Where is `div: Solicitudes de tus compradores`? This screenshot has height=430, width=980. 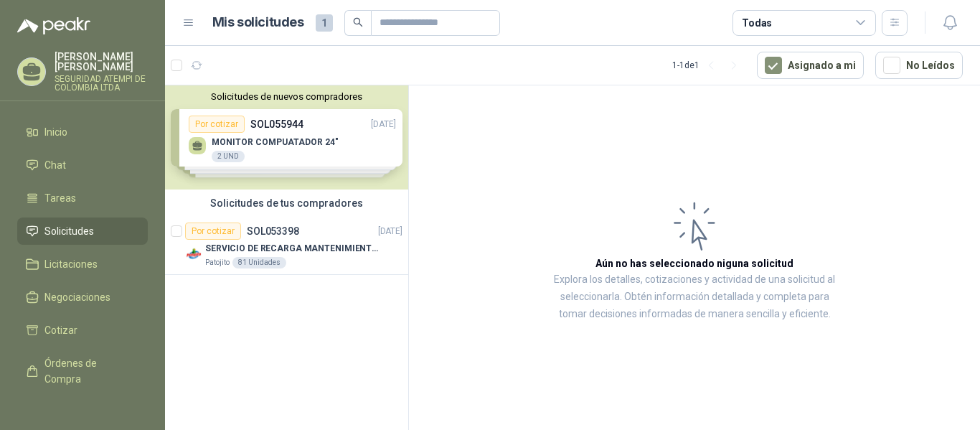 div: Solicitudes de tus compradores is located at coordinates (287, 204).